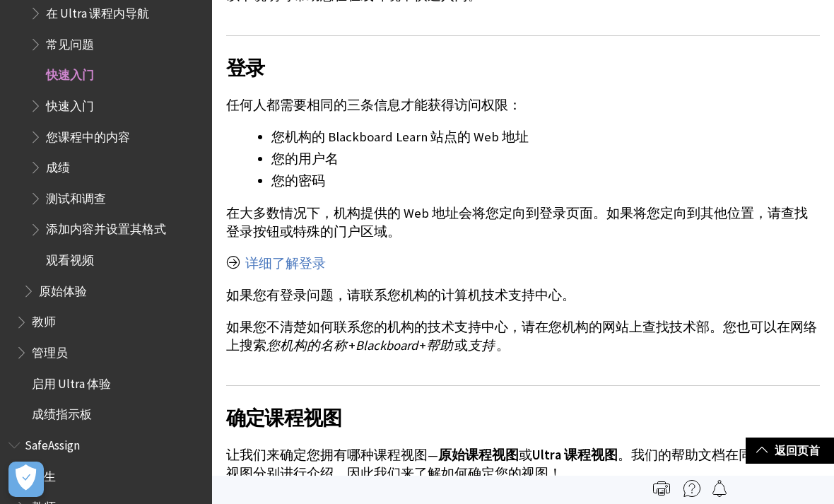  What do you see at coordinates (523, 336) in the screenshot?
I see `p: 如果您不清楚如何联系您的机构的技术支持中心，请在您机构的网站上查找技术部。您也可以在网络上搜索 + + 或 。` at bounding box center [523, 336].